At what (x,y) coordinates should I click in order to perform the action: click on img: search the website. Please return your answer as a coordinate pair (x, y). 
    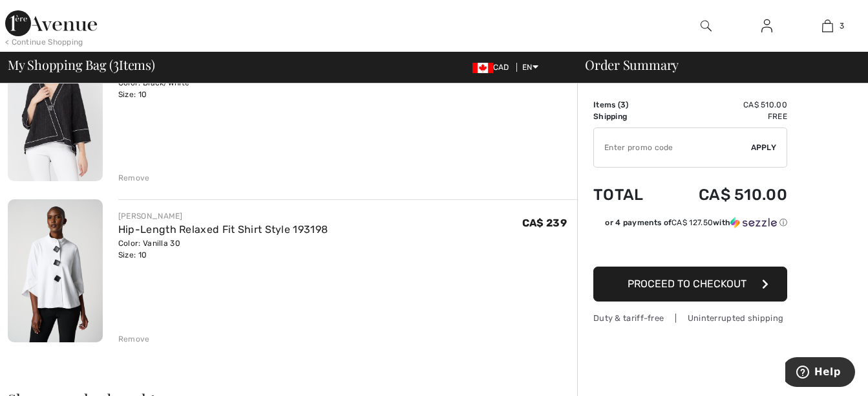
    Looking at the image, I should click on (706, 26).